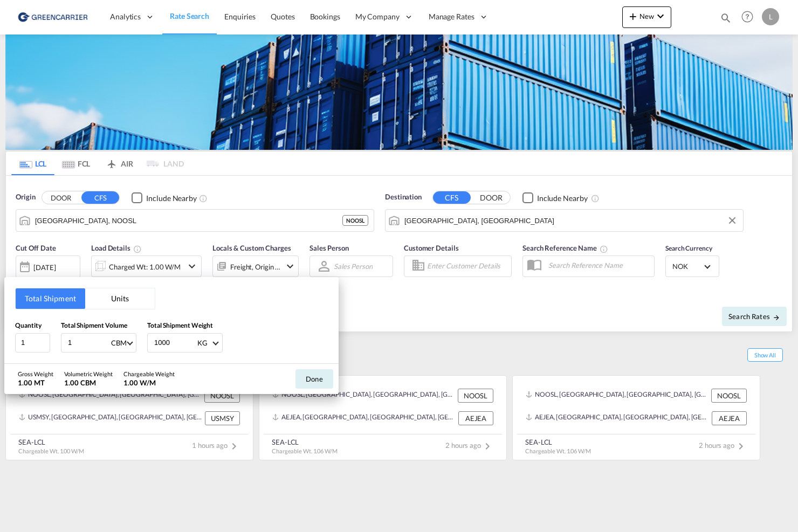 This screenshot has height=532, width=798. What do you see at coordinates (36, 382) in the screenshot?
I see `div: 1.00 MT` at bounding box center [36, 382].